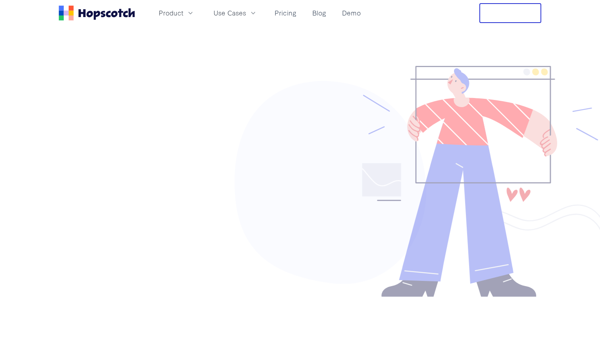  What do you see at coordinates (510, 13) in the screenshot?
I see `button: Free Trial` at bounding box center [510, 13].